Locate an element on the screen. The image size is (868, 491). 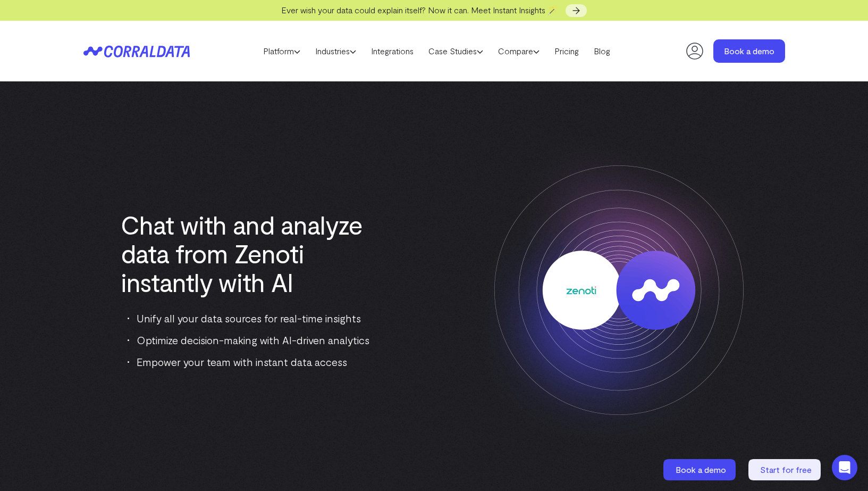
li: Unify all your data sources for real-time insights is located at coordinates (253, 318).